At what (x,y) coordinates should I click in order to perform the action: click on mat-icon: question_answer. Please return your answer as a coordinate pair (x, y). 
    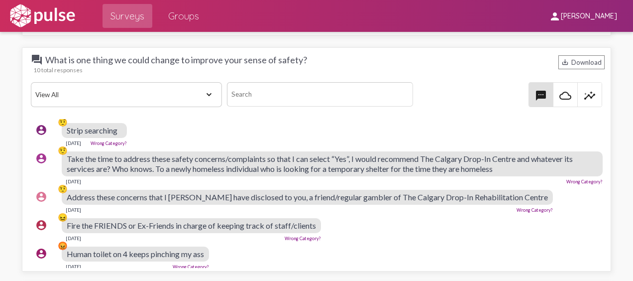
    Looking at the image, I should click on (37, 60).